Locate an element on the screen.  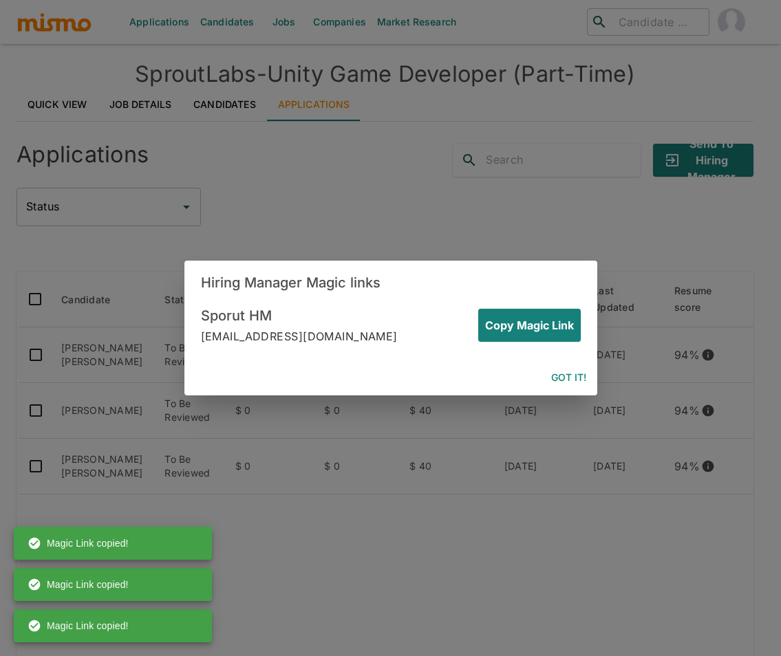
button: Copy Magic Link is located at coordinates (529, 325).